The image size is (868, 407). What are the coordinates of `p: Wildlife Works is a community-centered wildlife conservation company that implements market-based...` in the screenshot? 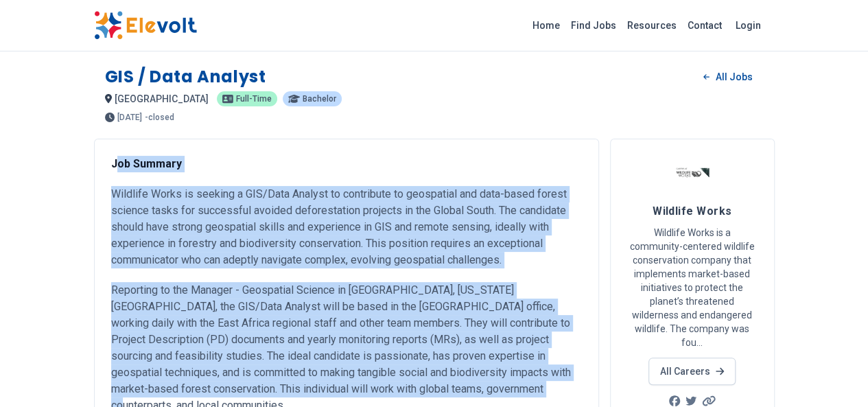 It's located at (692, 287).